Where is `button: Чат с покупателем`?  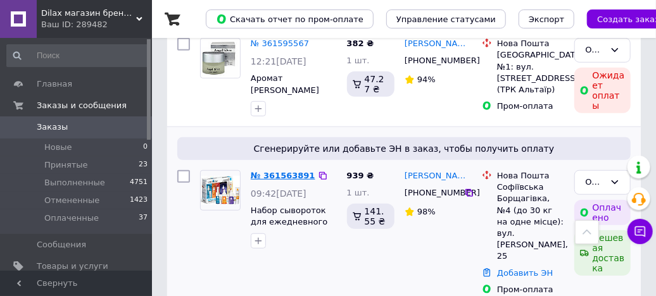
button: Чат с покупателем is located at coordinates (640, 232).